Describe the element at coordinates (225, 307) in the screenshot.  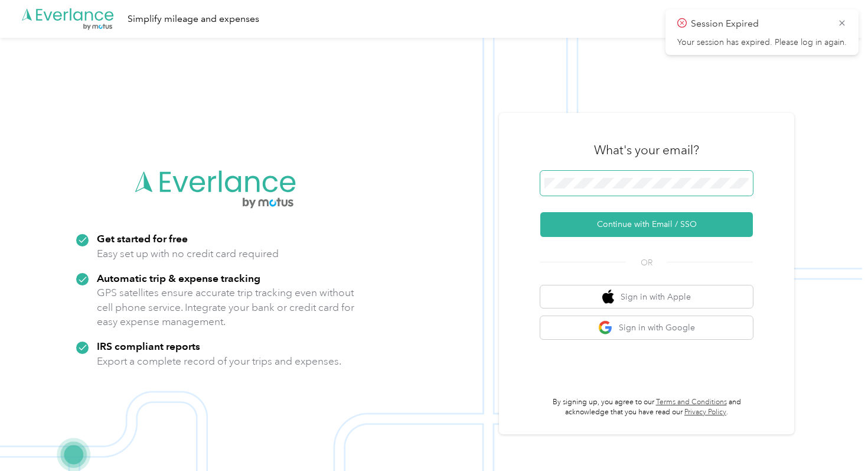
I see `p: GPS satellites ensure accurate trip tracking even without cell phone service. Integrate your bank...` at that location.